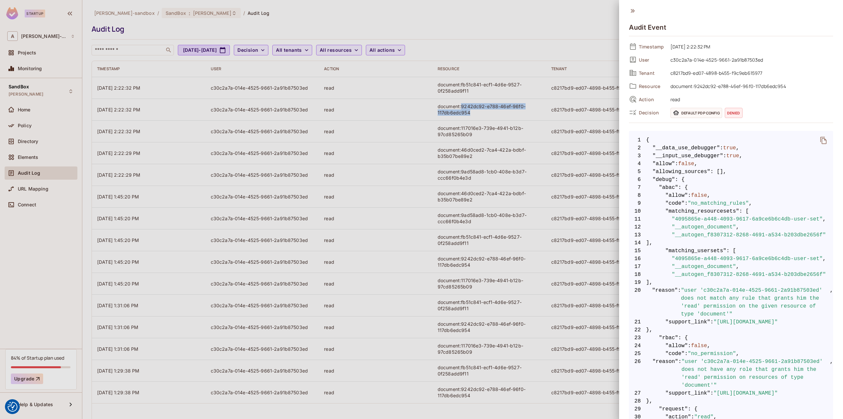 The height and width of the screenshot is (419, 843). Describe the element at coordinates (652, 73) in the screenshot. I see `span: Tenant` at that location.